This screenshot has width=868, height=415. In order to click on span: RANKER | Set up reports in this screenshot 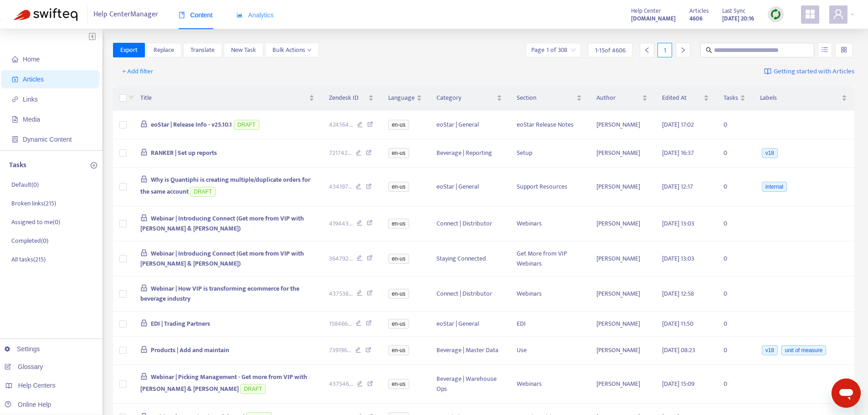, I will do `click(184, 153)`.